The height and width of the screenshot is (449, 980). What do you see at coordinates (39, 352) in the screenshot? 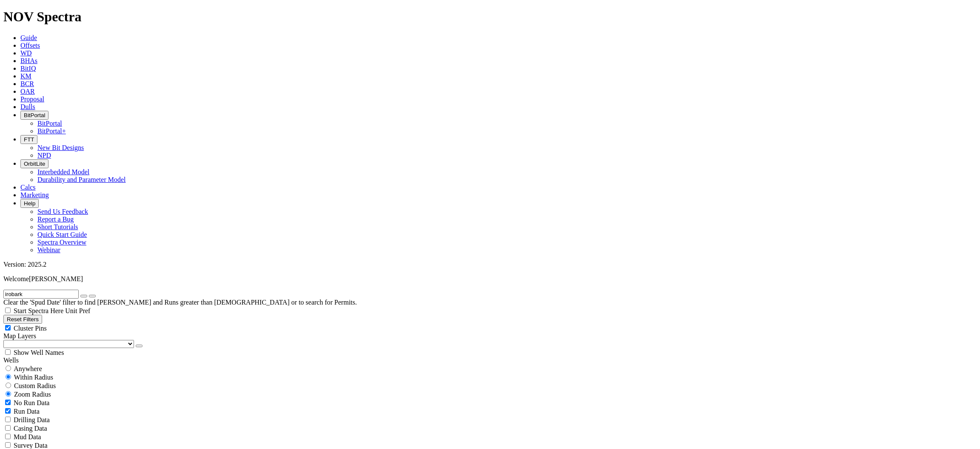
I see `span: Show Well Names` at bounding box center [39, 352].